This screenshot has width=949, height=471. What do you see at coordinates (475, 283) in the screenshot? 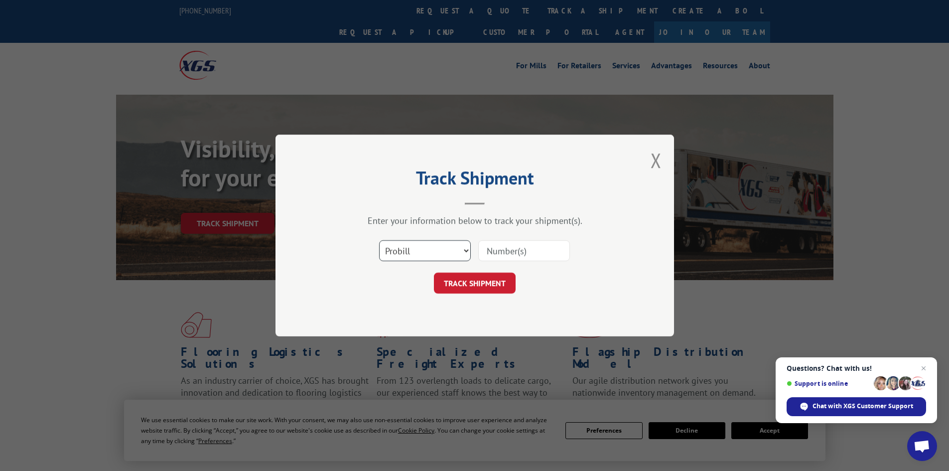
I see `button: TRACK SHIPMENT` at bounding box center [475, 283].